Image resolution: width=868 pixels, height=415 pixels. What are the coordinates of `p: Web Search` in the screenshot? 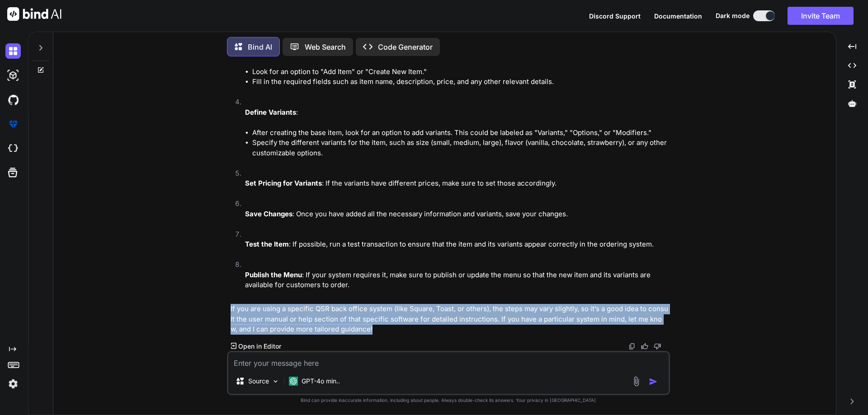 It's located at (325, 47).